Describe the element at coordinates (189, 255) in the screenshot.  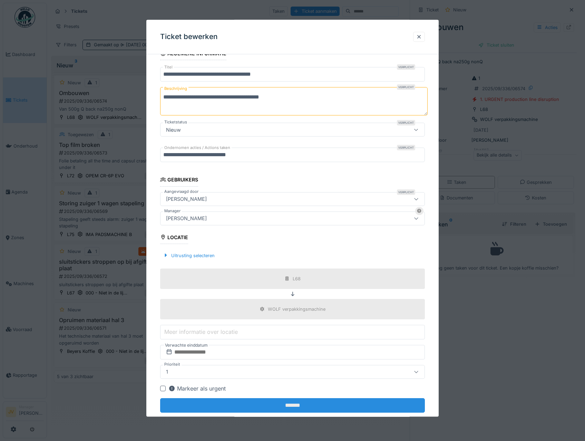
I see `div: Uitrusting selecteren` at that location.